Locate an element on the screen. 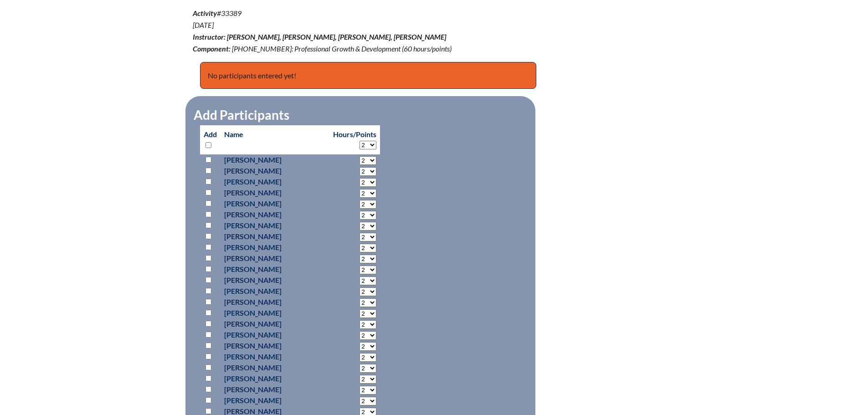 This screenshot has width=868, height=415. span: (60 hours/points) is located at coordinates (426, 48).